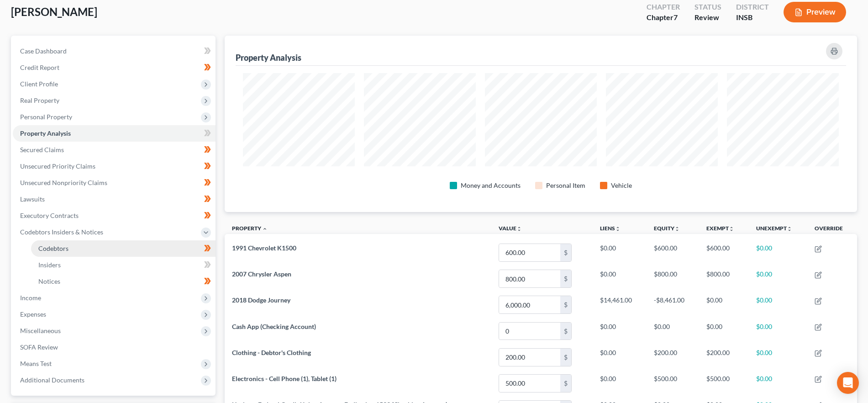  What do you see at coordinates (490, 186) in the screenshot?
I see `div: Money and Accounts` at bounding box center [490, 186].